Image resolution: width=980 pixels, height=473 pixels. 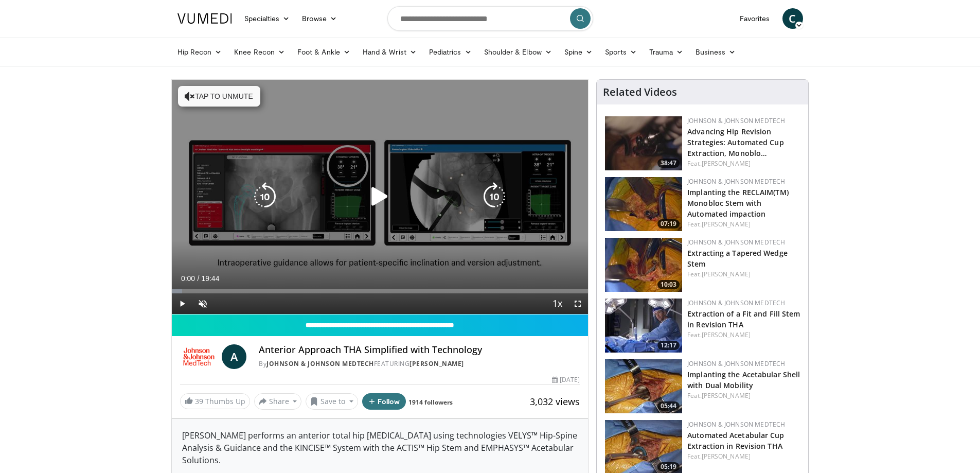 What do you see at coordinates (668, 163) in the screenshot?
I see `span: 38:47` at bounding box center [668, 163].